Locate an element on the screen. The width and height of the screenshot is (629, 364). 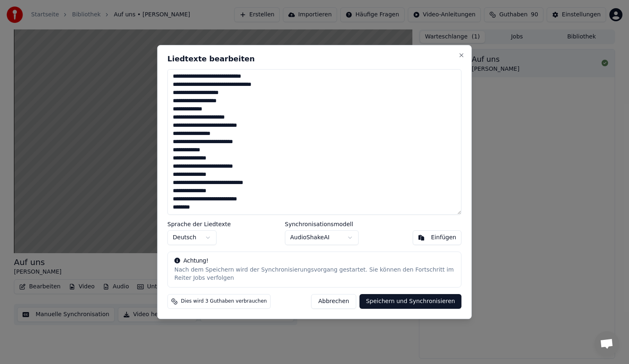
button: Abbrechen is located at coordinates (334, 301).